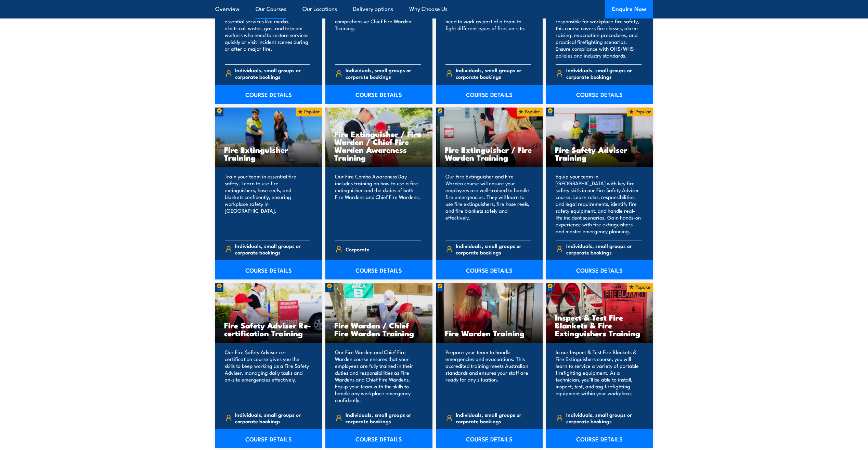 This screenshot has width=868, height=450. What do you see at coordinates (377, 376) in the screenshot?
I see `p: Our Fire Warden and Chief Fire Warden course ensures that your employees are fully trained in the...` at bounding box center [377, 376].